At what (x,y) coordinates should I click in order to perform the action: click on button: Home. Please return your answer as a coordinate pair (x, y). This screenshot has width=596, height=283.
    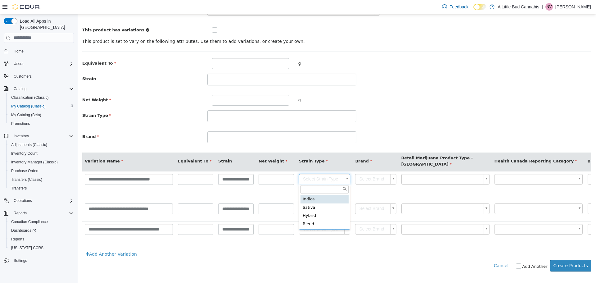
    Looking at the image, I should click on (39, 51).